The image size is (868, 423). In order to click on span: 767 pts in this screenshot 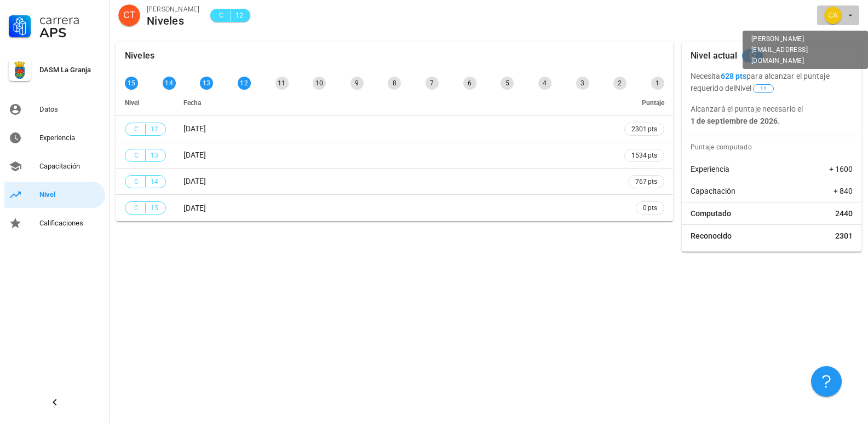, I will do `click(646, 182)`.